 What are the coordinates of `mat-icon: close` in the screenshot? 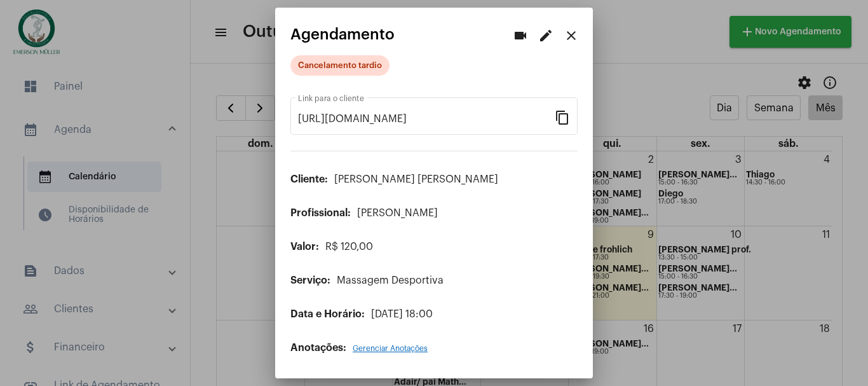 It's located at (571, 36).